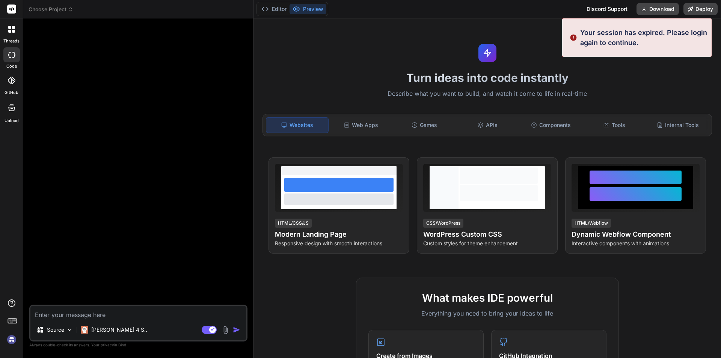 This screenshot has width=721, height=358. Describe the element at coordinates (236, 330) in the screenshot. I see `img: icon` at that location.